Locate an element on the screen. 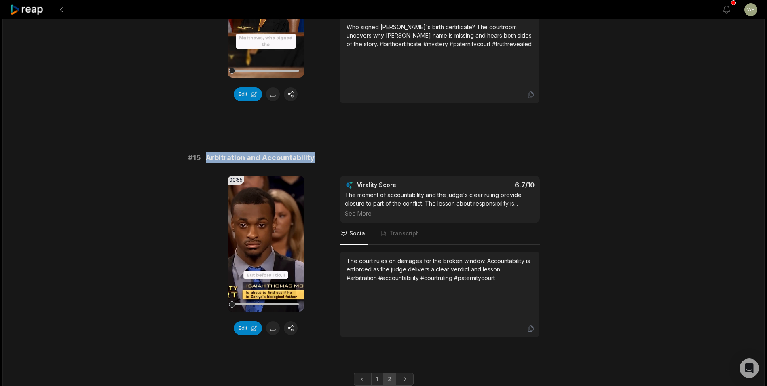  span: Arbitration and Accountability is located at coordinates (260, 158).